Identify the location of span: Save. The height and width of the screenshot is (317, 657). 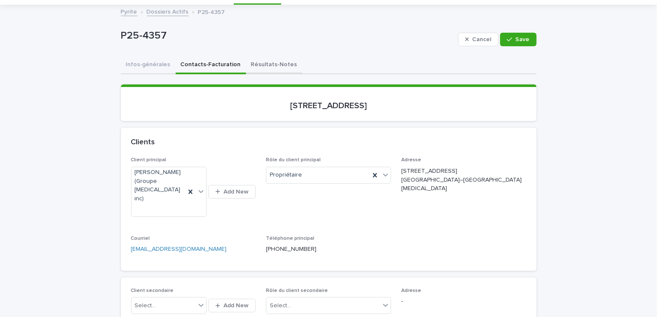
(523, 39).